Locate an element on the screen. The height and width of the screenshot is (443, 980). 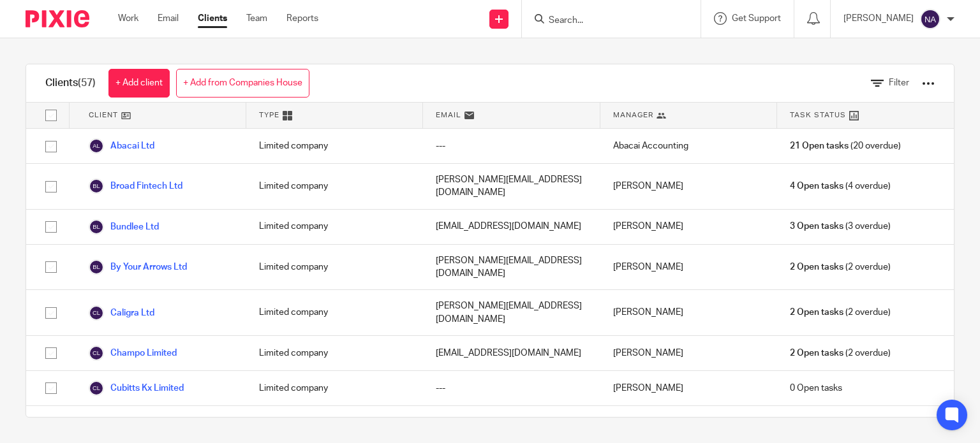
span: Manager is located at coordinates (633, 115).